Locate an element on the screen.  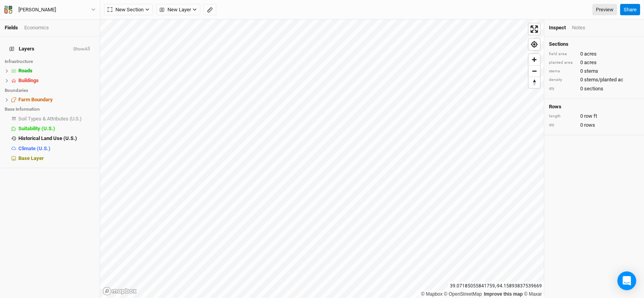
span: rows is located at coordinates (590, 125).